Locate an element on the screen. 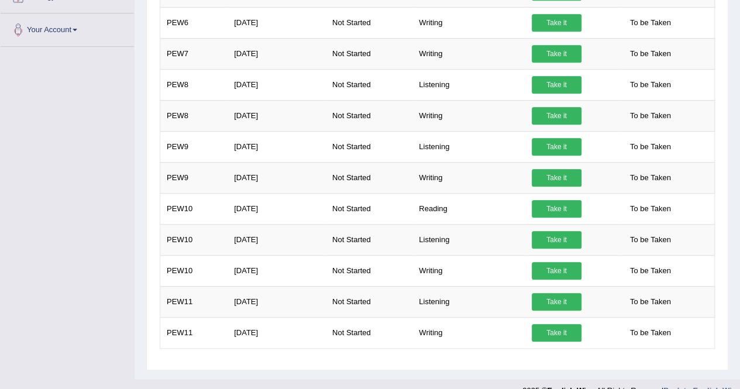  a: Your Account is located at coordinates (67, 28).